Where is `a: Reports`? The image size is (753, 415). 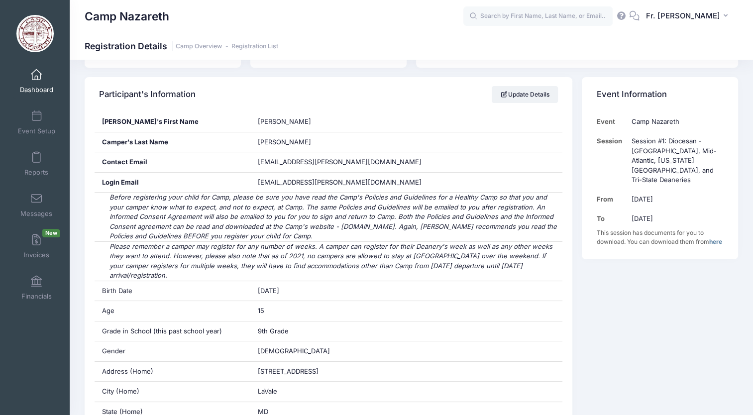
a: Reports is located at coordinates (36, 164).